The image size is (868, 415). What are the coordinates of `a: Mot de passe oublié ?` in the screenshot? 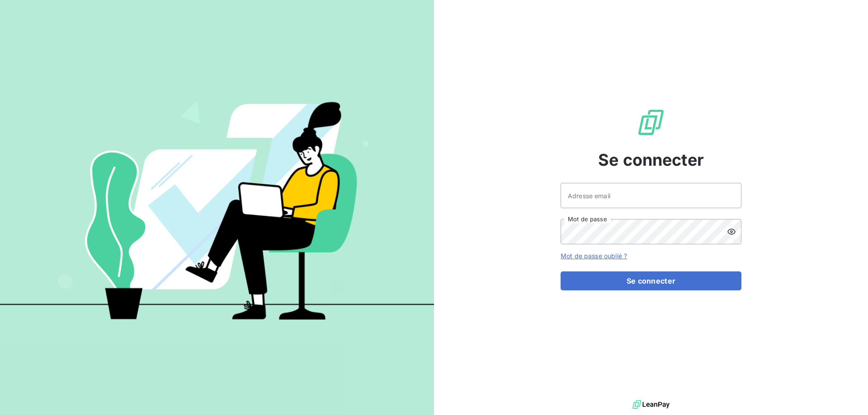 It's located at (594, 255).